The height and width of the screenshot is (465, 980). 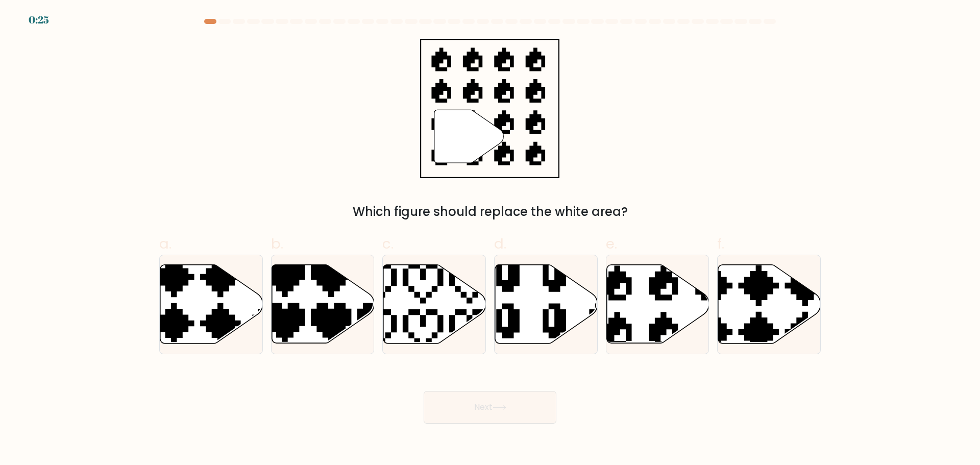 What do you see at coordinates (490, 407) in the screenshot?
I see `button: Next` at bounding box center [490, 407].